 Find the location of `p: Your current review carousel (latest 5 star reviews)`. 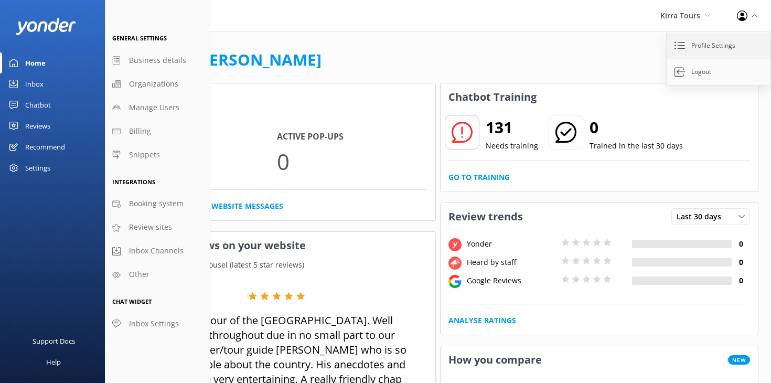

p: Your current review carousel (latest 5 star reviews) is located at coordinates (276, 265).